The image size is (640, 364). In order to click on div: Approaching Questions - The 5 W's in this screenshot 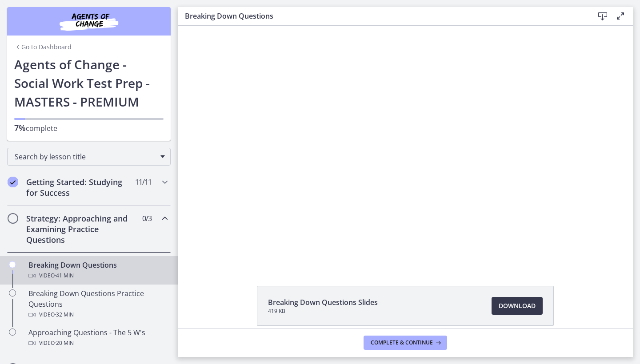, I will do `click(98, 338)`.